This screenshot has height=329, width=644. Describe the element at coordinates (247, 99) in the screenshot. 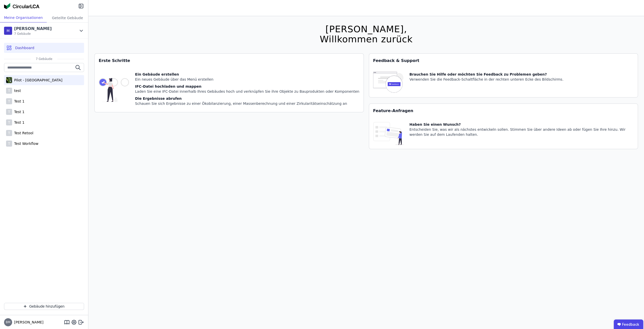

I see `div: Die Ergebnisse abrufen` at that location.